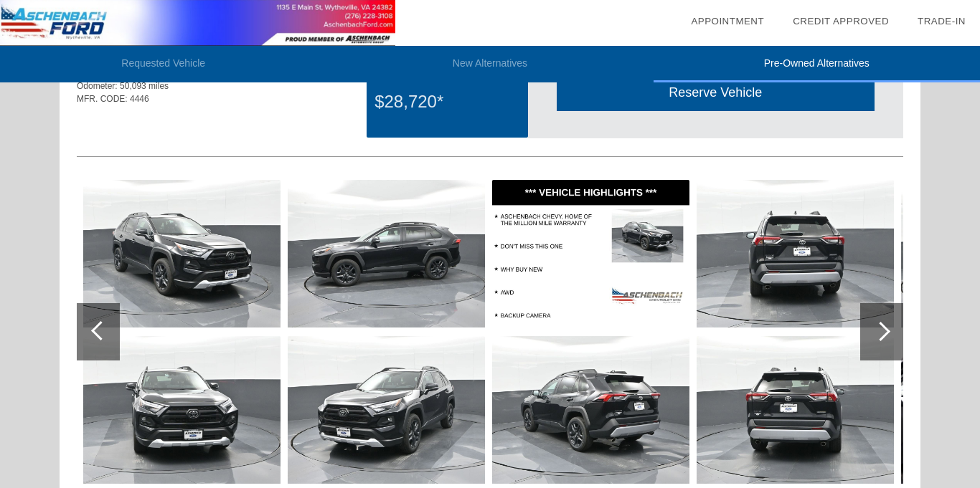  I want to click on span: 4446, so click(139, 99).